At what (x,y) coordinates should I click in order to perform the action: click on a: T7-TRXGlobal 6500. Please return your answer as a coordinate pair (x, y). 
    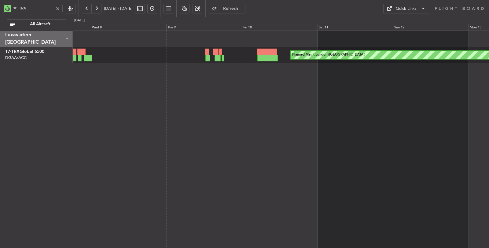
    Looking at the image, I should click on (25, 52).